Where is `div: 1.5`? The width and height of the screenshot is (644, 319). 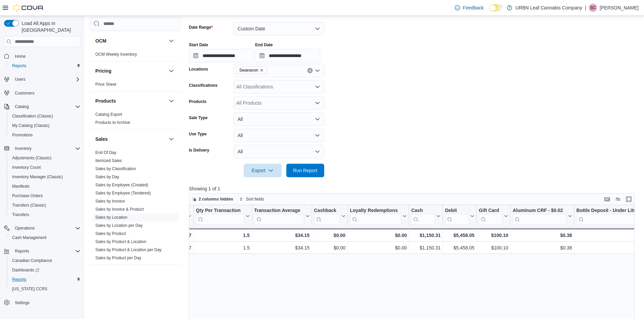 div: 1.5 is located at coordinates (222, 235).